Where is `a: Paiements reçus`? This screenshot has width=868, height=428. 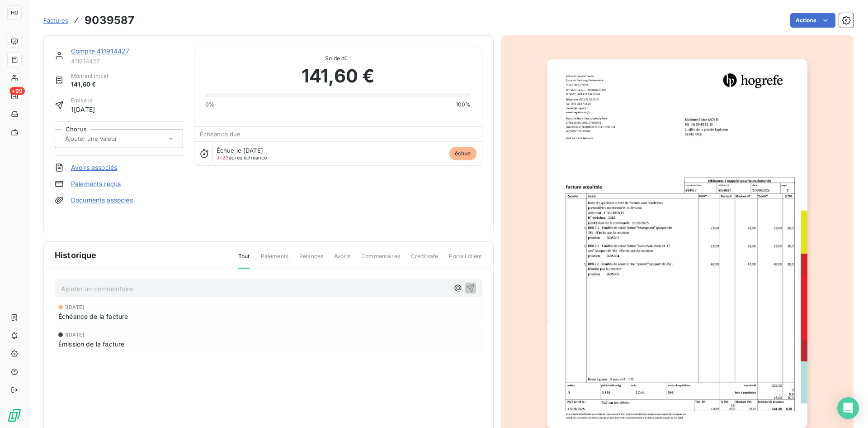
a: Paiements reçus is located at coordinates (96, 183).